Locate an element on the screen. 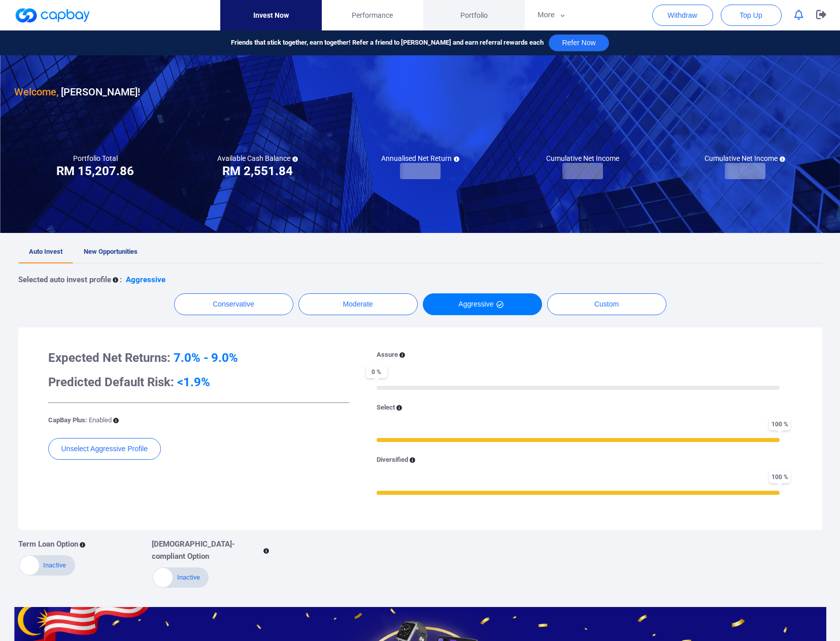  span: Top Up is located at coordinates (750, 15).